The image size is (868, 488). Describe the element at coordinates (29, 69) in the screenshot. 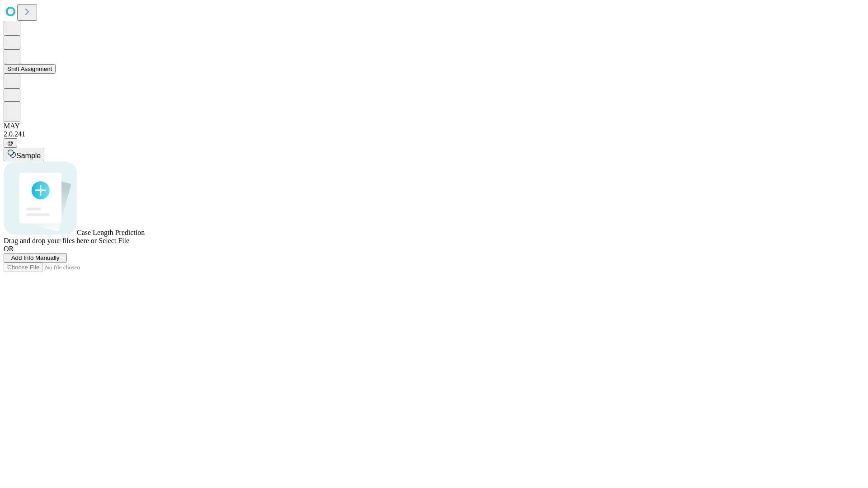

I see `button: Shift Assignment` at that location.